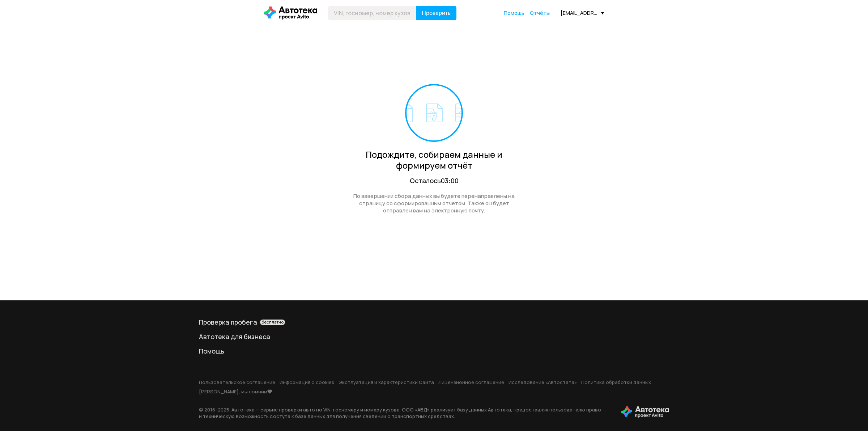 Image resolution: width=868 pixels, height=431 pixels. Describe the element at coordinates (616, 382) in the screenshot. I see `p: Политика обработки данных` at that location.